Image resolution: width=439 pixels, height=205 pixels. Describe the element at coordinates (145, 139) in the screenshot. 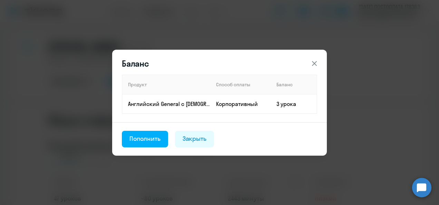

I see `button: Пополнить` at that location.